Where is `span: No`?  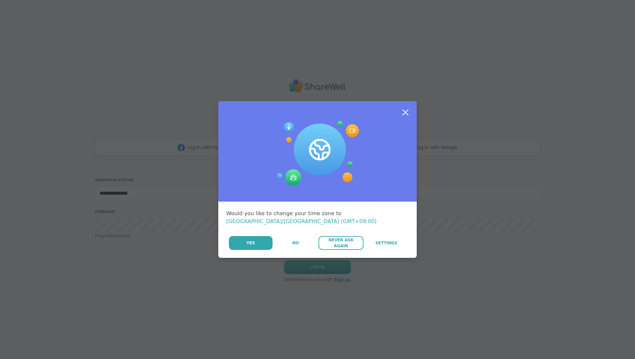 span: No is located at coordinates (296, 243).